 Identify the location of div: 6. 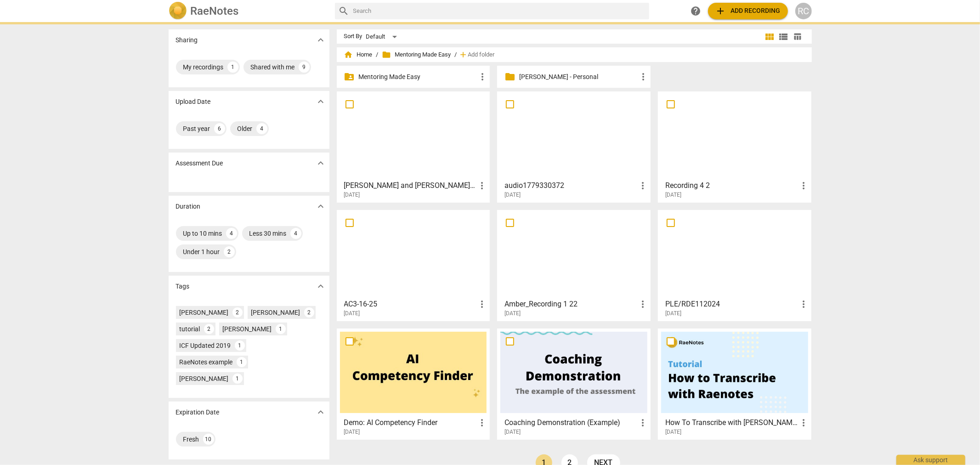
(220, 128).